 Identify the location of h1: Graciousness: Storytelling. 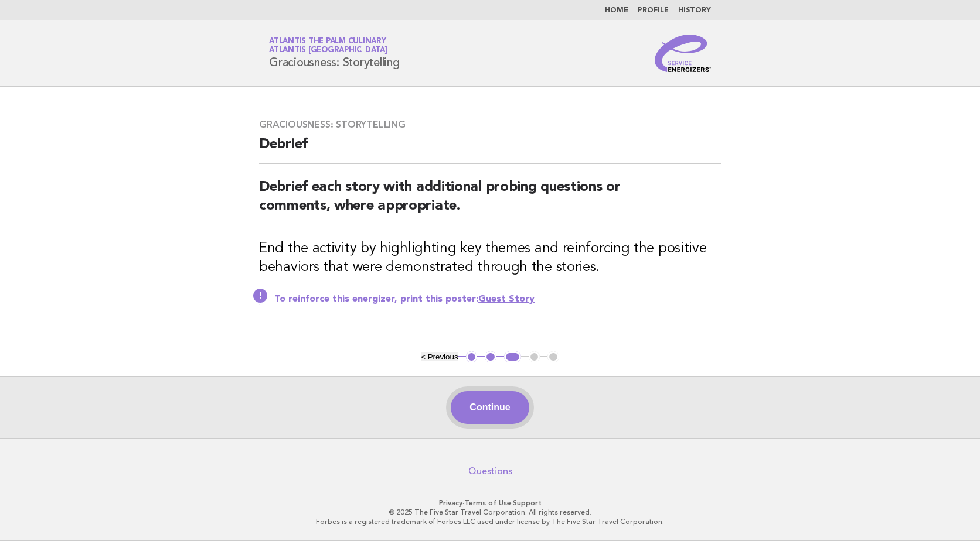
(334, 53).